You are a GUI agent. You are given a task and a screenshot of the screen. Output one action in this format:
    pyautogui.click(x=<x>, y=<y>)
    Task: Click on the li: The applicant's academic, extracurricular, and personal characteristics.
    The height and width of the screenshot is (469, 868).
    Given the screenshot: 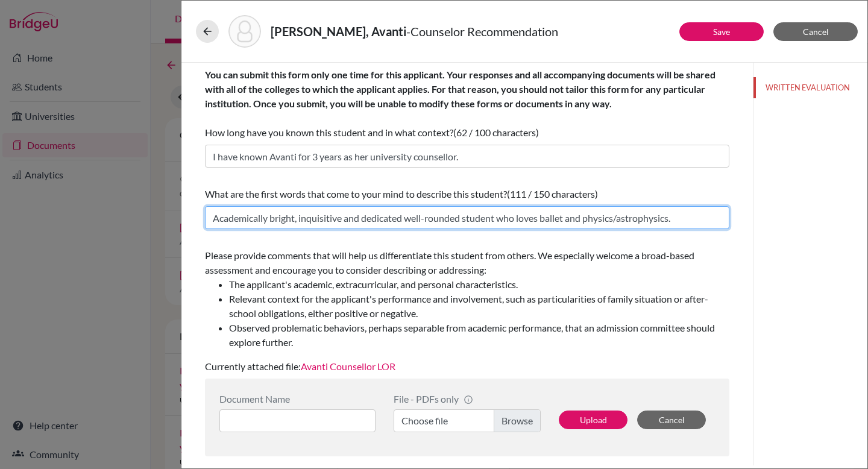 What is the action you would take?
    pyautogui.click(x=479, y=285)
    